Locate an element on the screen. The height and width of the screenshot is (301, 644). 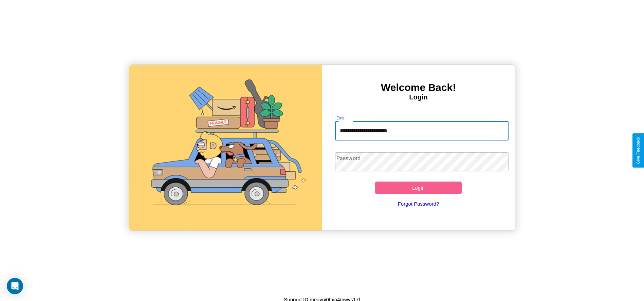
label: Email is located at coordinates (342, 118).